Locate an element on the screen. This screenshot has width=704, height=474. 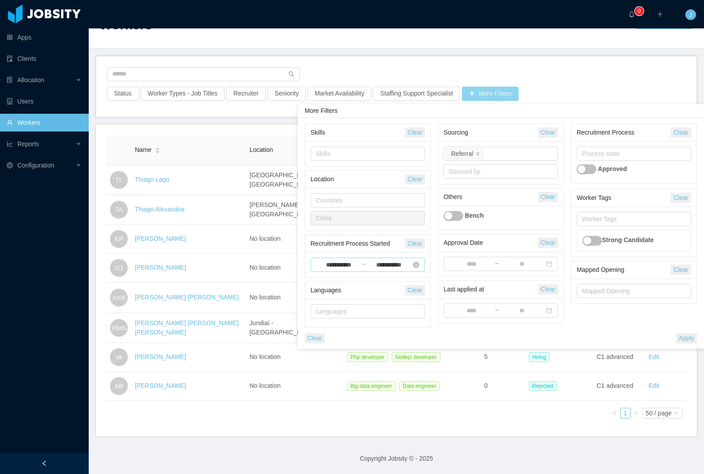
span: TL is located at coordinates (119, 180).